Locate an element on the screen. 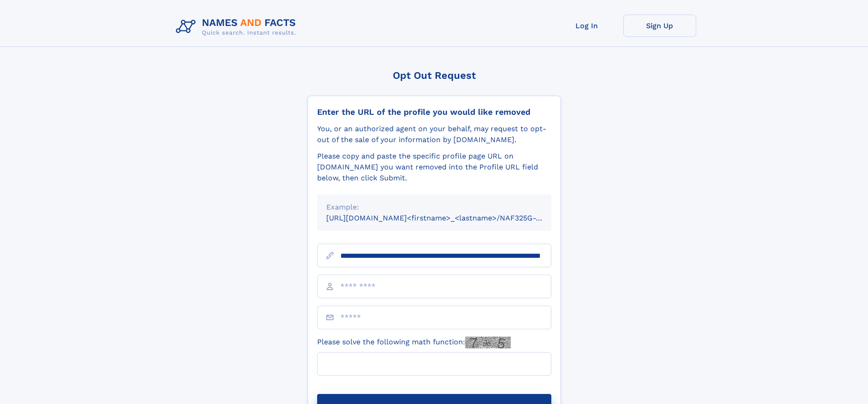  img: Logo Names and Facts is located at coordinates (238, 27).